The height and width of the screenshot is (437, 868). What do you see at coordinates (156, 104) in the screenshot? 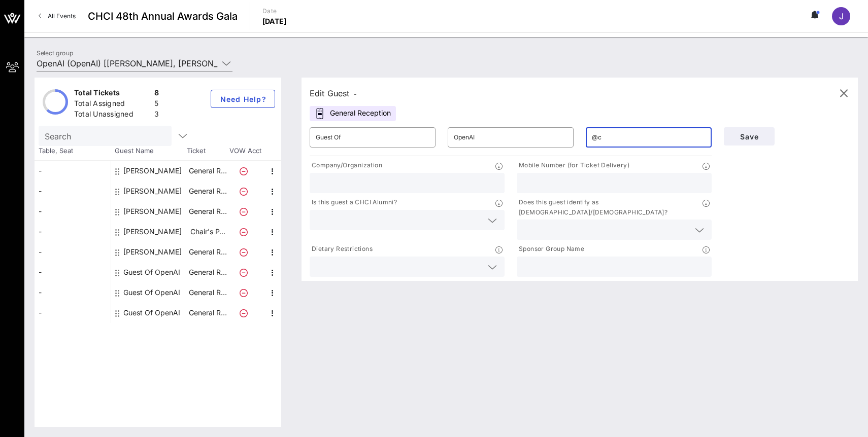
I see `div: 5` at bounding box center [156, 104].